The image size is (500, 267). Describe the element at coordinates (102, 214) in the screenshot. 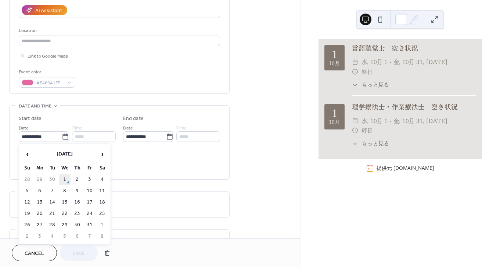

I see `td: 25` at that location.